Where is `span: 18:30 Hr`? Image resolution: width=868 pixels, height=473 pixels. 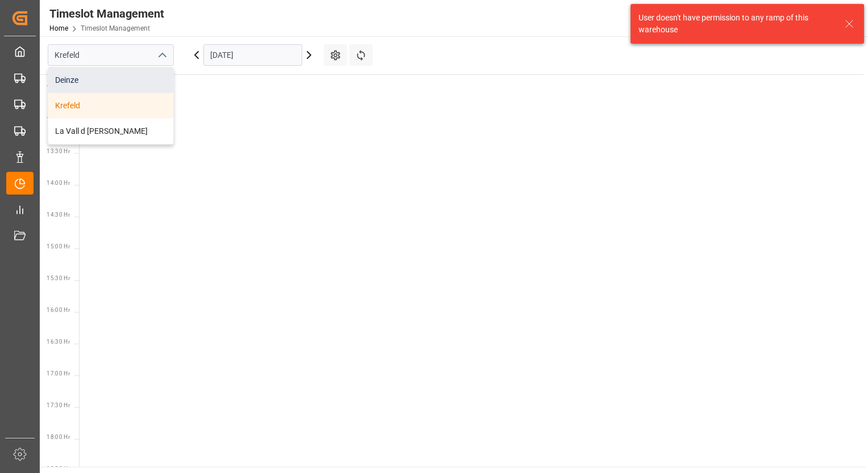 span: 18:30 Hr is located at coordinates (58, 469).